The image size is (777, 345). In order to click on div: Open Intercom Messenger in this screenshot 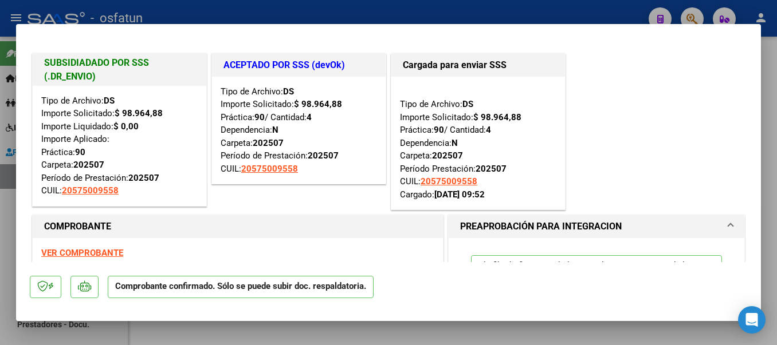, I will do `click(752, 320)`.